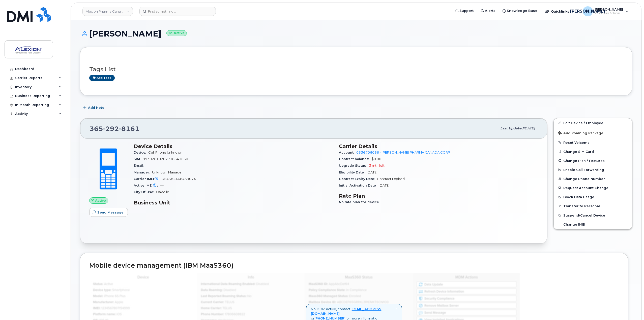 The image size is (644, 320). I want to click on span: Suspend/Cancel Device, so click(584, 215).